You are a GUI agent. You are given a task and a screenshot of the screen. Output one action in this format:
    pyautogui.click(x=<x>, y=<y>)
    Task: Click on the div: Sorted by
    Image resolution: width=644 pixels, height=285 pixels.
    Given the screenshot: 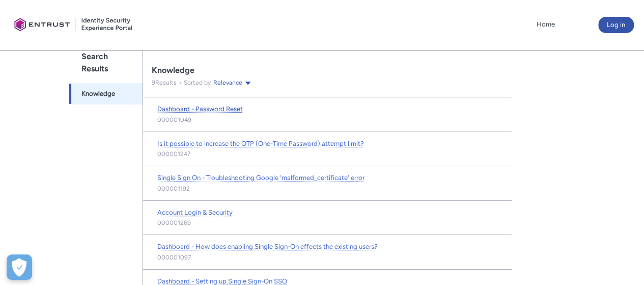 What is the action you would take?
    pyautogui.click(x=214, y=83)
    